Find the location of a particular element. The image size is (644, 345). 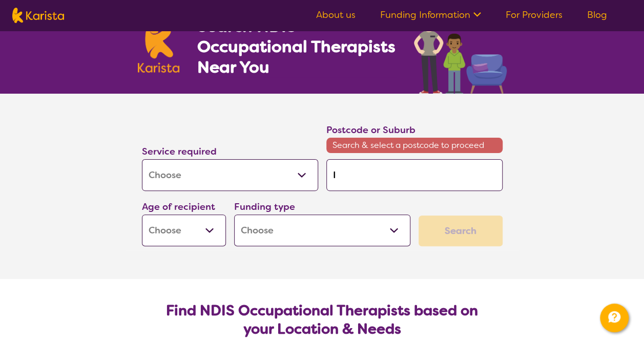

h2: Find NDIS Occupational Therapists based on your Location & Needs is located at coordinates (322, 320).